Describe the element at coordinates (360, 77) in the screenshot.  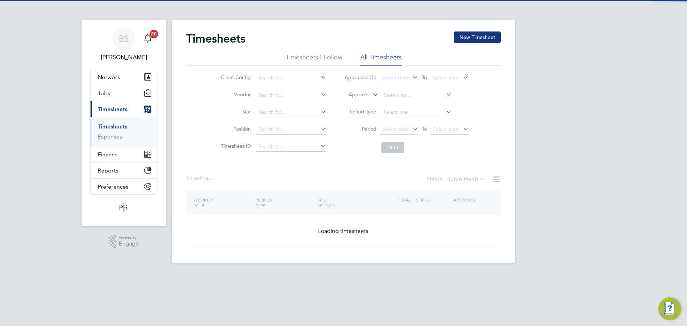
I see `label: Approved On` at that location.